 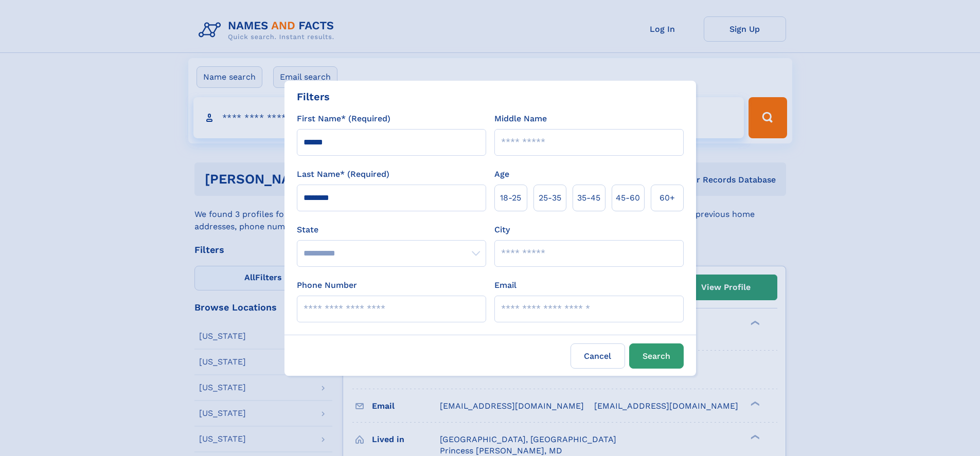 I want to click on label: Last Name* (Required), so click(x=343, y=174).